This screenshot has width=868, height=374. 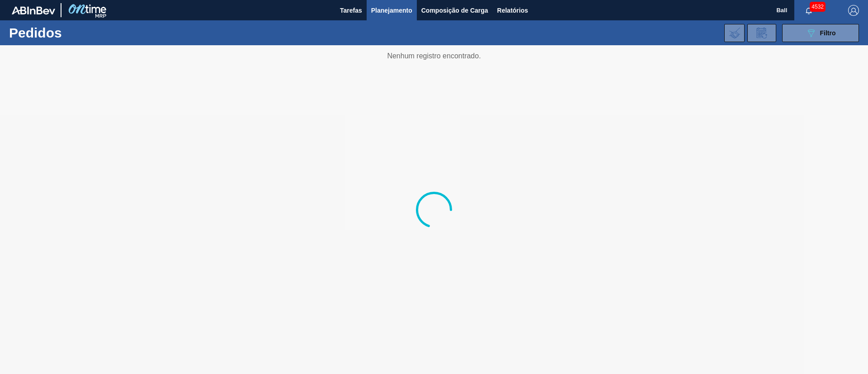 I want to click on button: Notificações, so click(x=809, y=11).